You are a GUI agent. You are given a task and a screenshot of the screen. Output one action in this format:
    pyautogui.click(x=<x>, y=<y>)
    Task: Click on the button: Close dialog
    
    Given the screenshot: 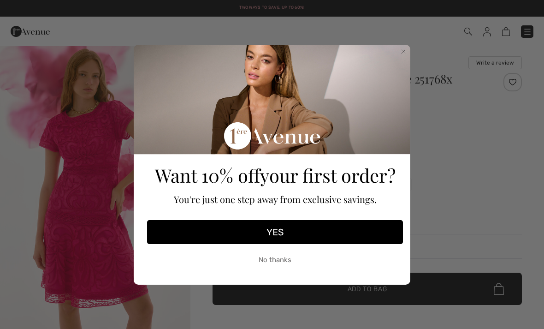 What is the action you would take?
    pyautogui.click(x=404, y=52)
    